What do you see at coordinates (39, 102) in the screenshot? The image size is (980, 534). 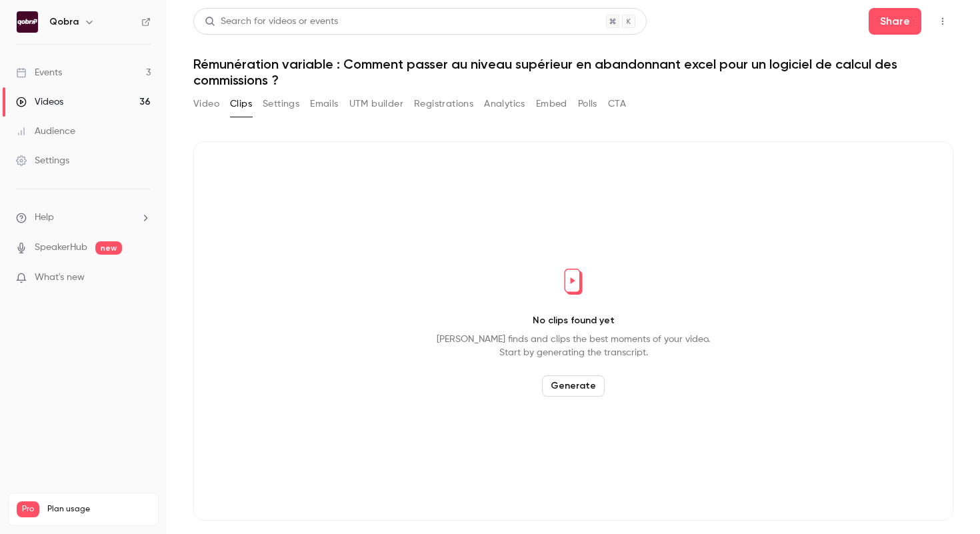 I see `div: Videos` at bounding box center [39, 102].